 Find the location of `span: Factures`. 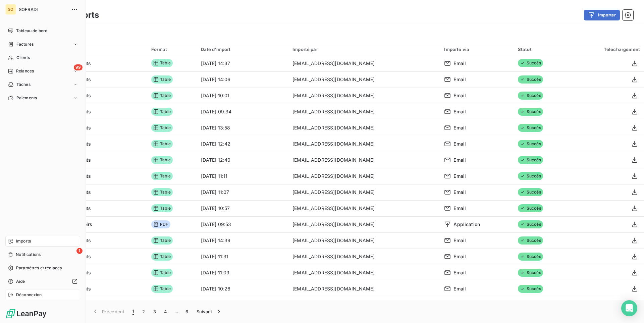

span: Factures is located at coordinates (25, 44).